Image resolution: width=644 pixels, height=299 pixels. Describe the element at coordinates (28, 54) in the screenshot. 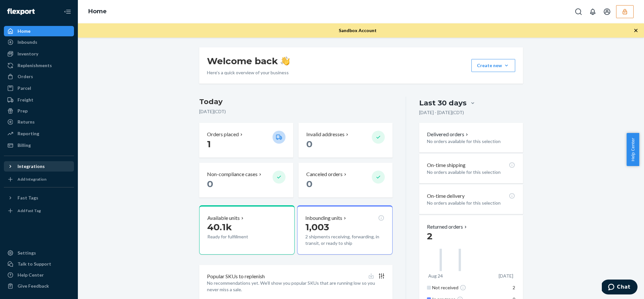

I see `div: Inventory` at that location.